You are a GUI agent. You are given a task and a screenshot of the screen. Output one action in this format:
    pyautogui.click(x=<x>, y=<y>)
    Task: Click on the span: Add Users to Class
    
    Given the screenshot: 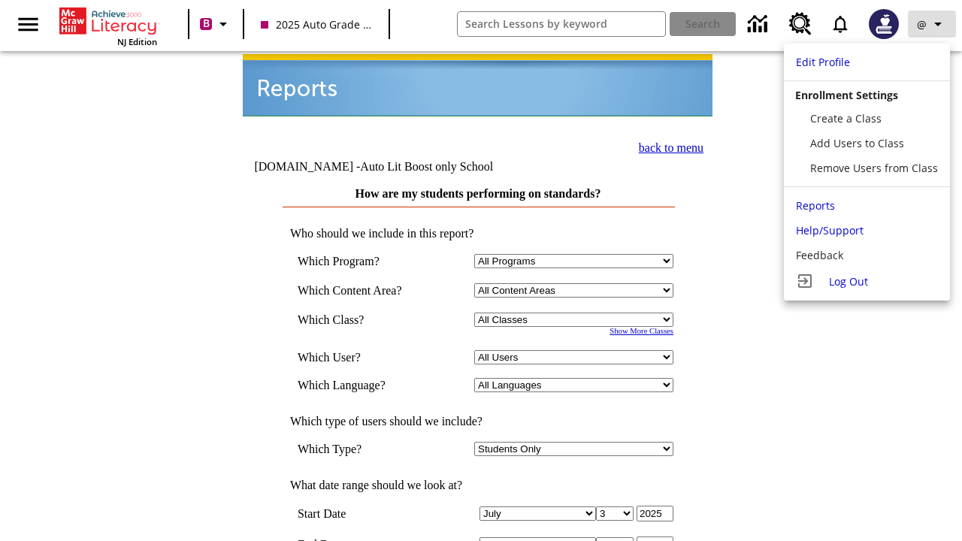 What is the action you would take?
    pyautogui.click(x=857, y=143)
    